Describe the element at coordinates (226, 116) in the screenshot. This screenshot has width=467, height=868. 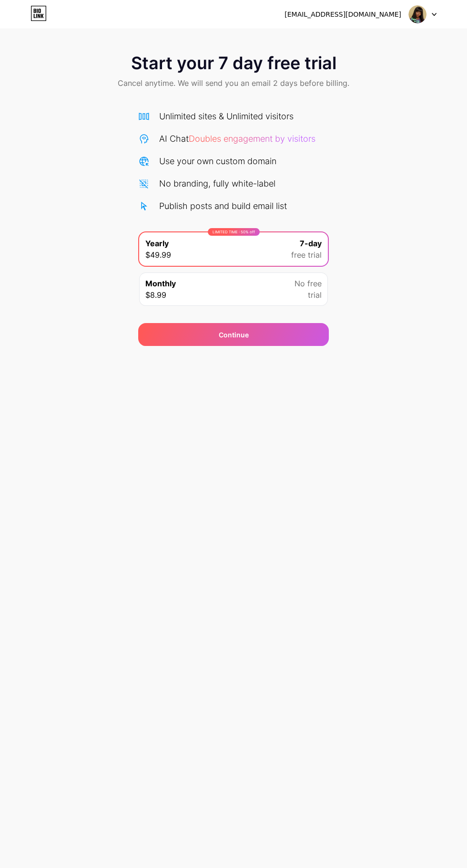
I see `div: Unlimited sites & Unlimited visitors` at that location.